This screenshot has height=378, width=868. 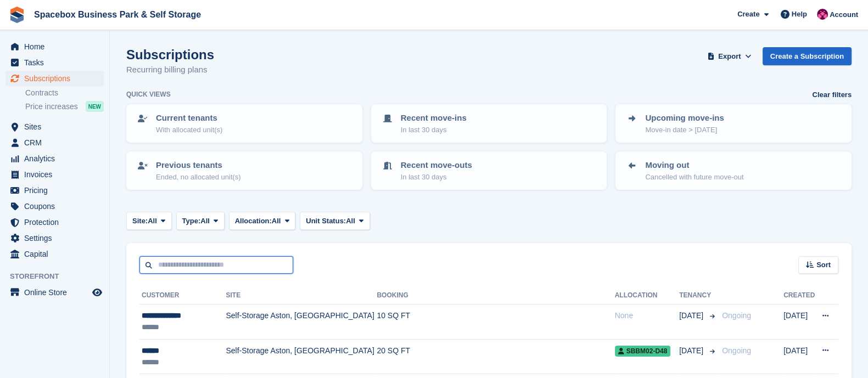 What do you see at coordinates (58, 158) in the screenshot?
I see `span: Analytics` at bounding box center [58, 158].